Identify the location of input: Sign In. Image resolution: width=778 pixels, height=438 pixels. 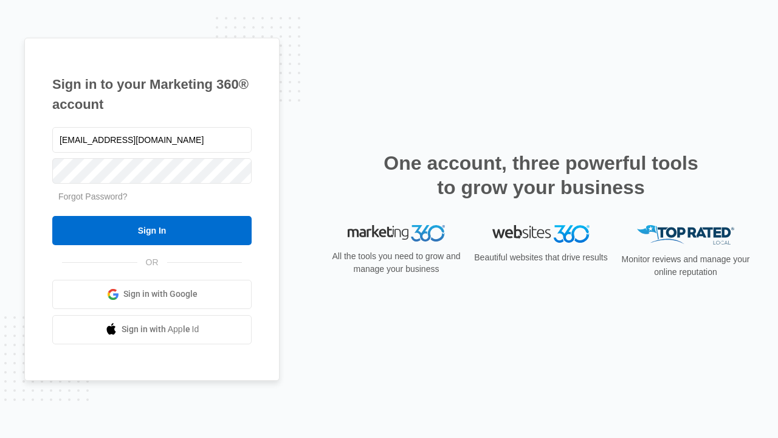
(152, 230).